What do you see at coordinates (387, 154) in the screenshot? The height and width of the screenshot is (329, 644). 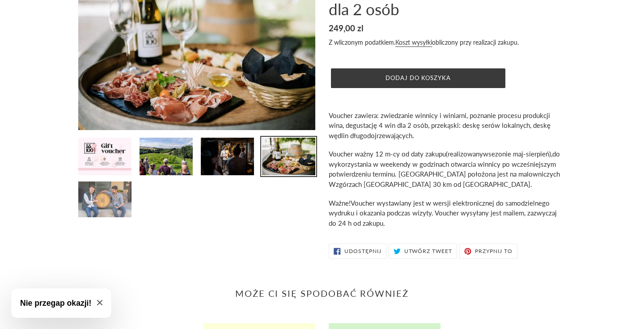 I see `span: Voucher ważny 12 m-cy od daty zakupu` at bounding box center [387, 154].